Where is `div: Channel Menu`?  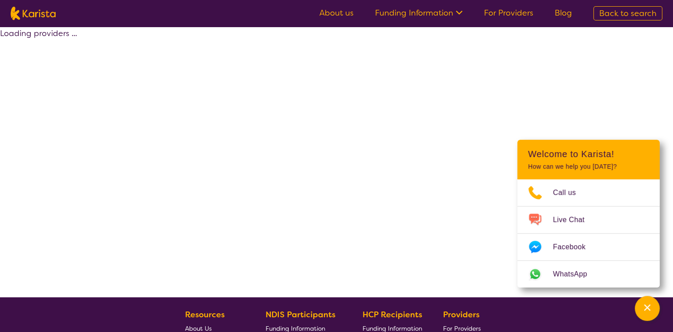
div: Channel Menu is located at coordinates (589, 214).